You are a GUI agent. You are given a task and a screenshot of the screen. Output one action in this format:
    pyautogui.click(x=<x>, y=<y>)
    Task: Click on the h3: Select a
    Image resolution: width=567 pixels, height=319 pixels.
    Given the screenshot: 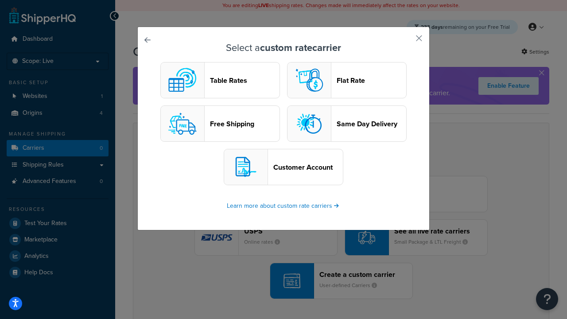 What is the action you would take?
    pyautogui.click(x=284, y=48)
    